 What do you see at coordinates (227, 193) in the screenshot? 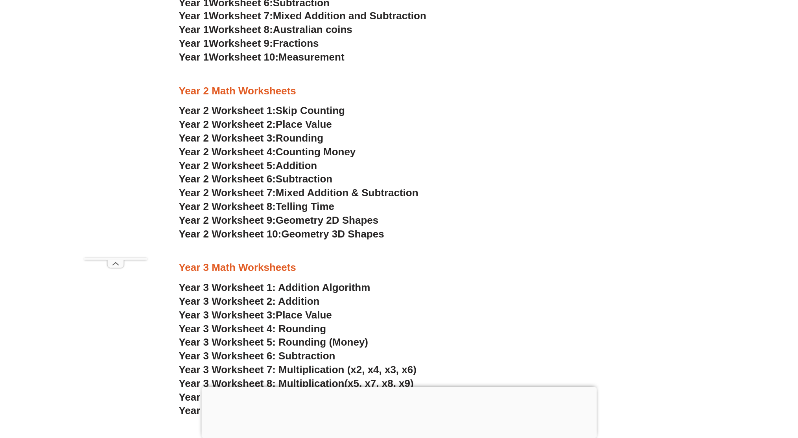
I see `span: Year 2 Worksheet 7:` at bounding box center [227, 193].